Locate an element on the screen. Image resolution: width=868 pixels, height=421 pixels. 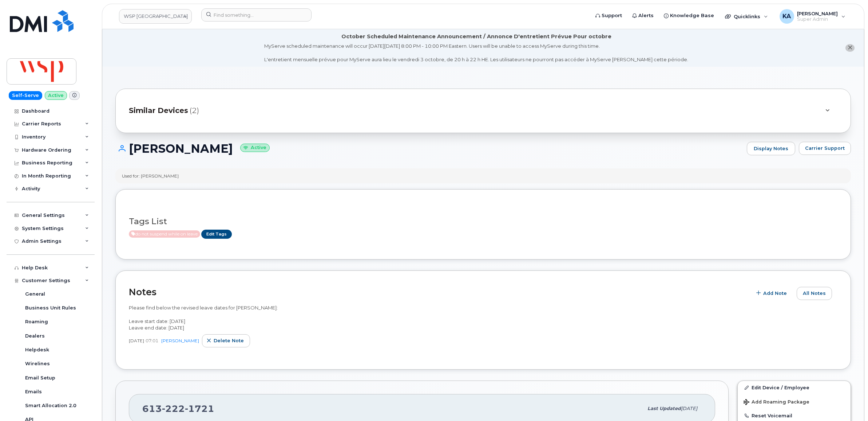
span: Delete note is located at coordinates (228, 340).